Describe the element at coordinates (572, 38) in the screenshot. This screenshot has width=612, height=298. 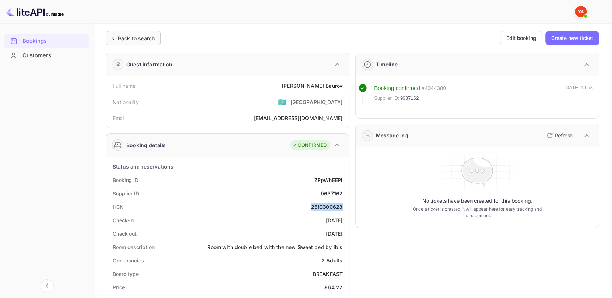
I see `button: Create new ticket` at that location.